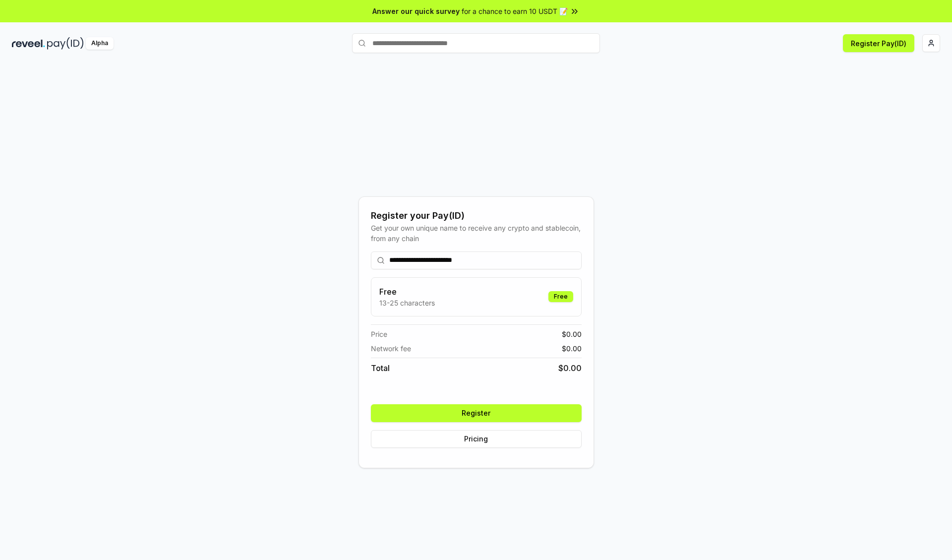 Image resolution: width=952 pixels, height=560 pixels. I want to click on p: 13-25 characters, so click(407, 303).